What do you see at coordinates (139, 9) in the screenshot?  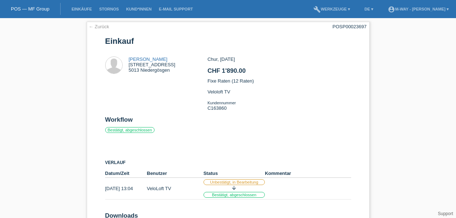 I see `a: Kund*innen` at bounding box center [139, 9].